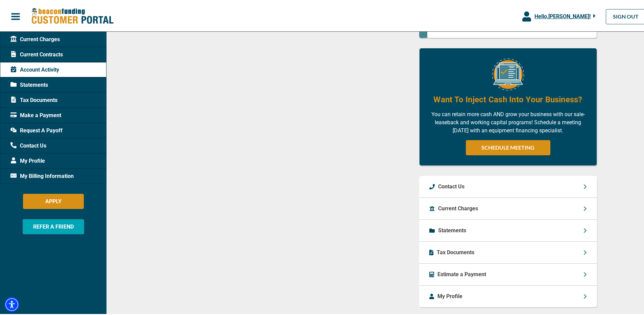  What do you see at coordinates (462, 274) in the screenshot?
I see `p: Estimate a Payment` at bounding box center [462, 274].